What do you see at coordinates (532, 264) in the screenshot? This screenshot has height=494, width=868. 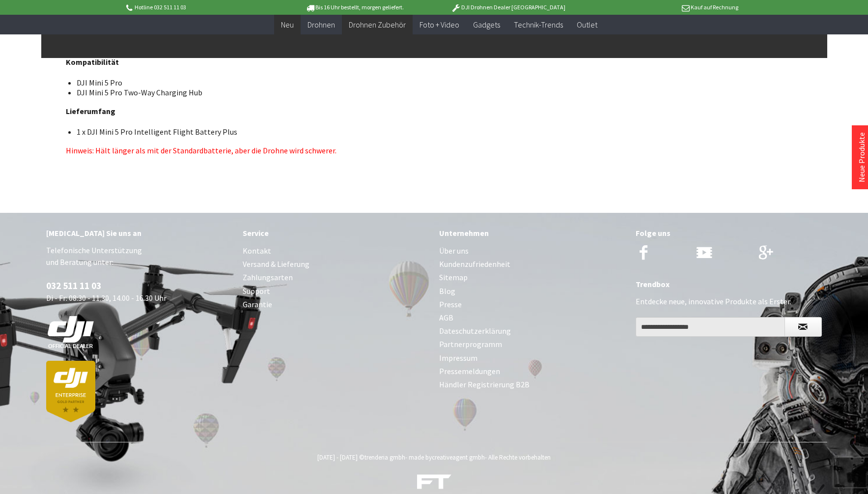 I see `a: Kundenzufriedenheit` at bounding box center [532, 264].